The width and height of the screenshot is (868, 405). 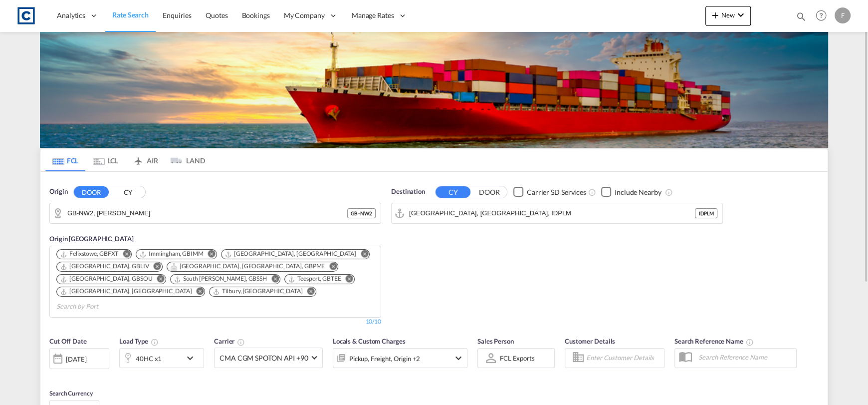 I want to click on span: Destination, so click(x=408, y=191).